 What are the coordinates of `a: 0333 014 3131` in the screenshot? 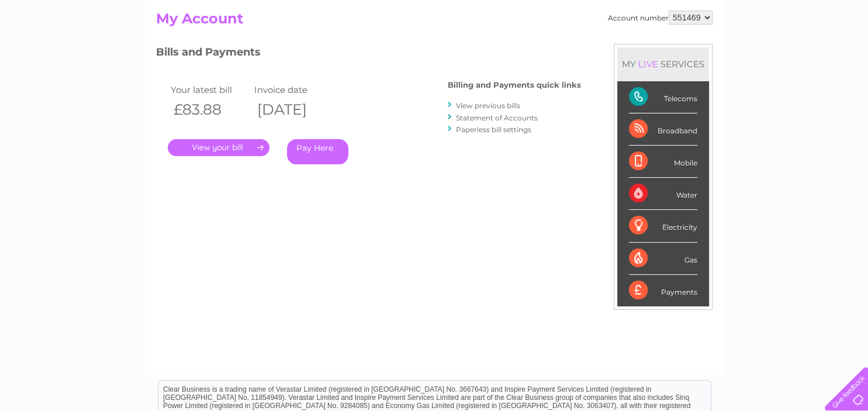 It's located at (688, 12).